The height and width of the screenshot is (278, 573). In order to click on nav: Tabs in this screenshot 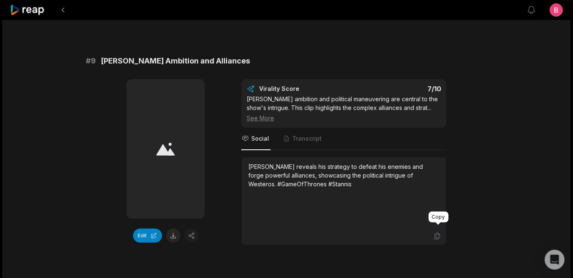, I will do `click(343, 139)`.